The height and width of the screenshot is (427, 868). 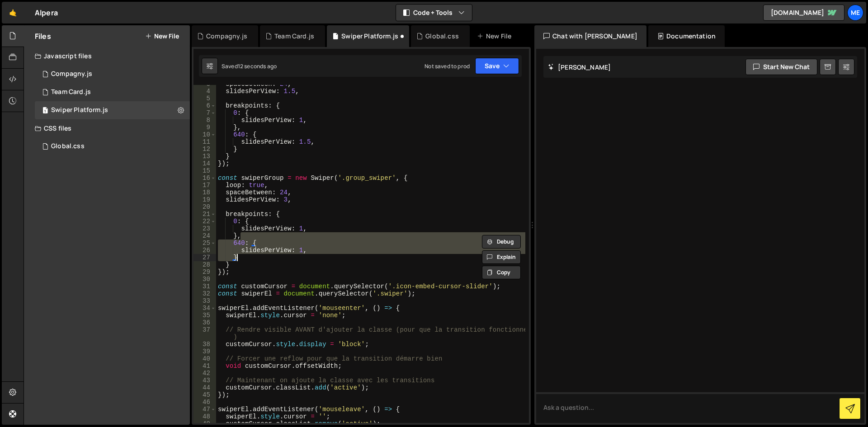 I want to click on div: 43, so click(x=204, y=380).